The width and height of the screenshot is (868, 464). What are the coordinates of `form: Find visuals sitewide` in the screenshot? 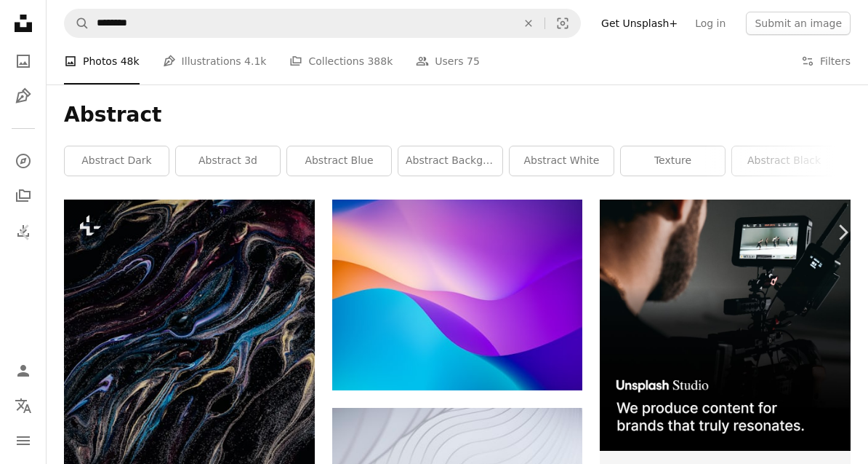 It's located at (322, 24).